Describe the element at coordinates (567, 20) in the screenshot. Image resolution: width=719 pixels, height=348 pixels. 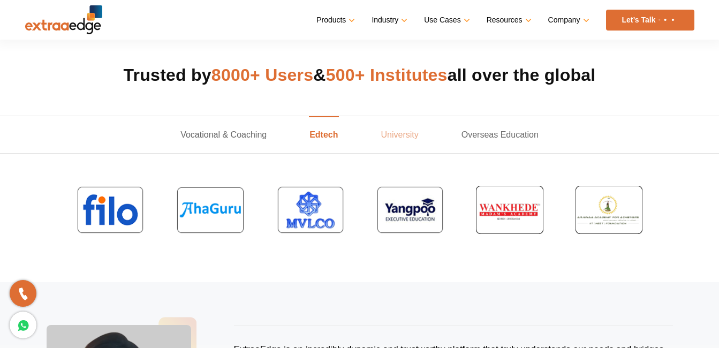
I see `a: Company` at that location.